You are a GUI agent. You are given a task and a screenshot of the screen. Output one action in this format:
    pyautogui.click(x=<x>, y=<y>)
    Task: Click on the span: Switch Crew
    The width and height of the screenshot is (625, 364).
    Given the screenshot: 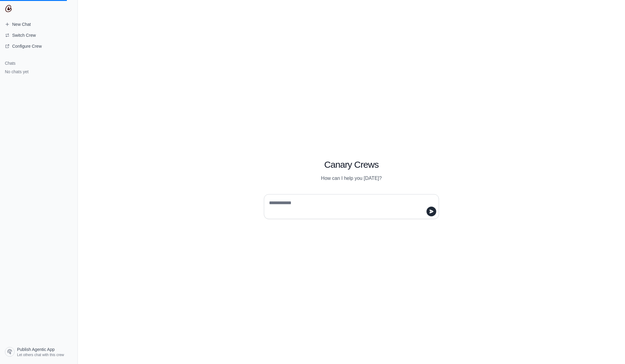 What is the action you would take?
    pyautogui.click(x=24, y=36)
    